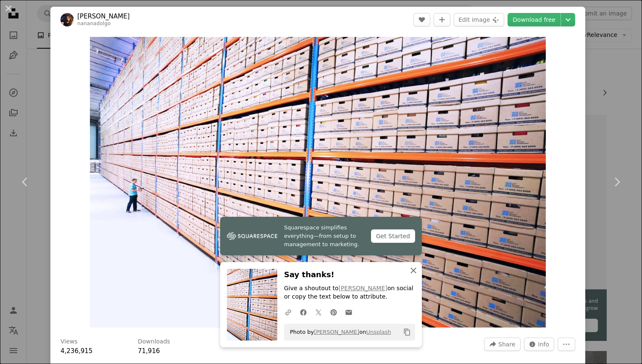 Image resolution: width=642 pixels, height=364 pixels. What do you see at coordinates (422, 20) in the screenshot?
I see `button: Like` at bounding box center [422, 20].